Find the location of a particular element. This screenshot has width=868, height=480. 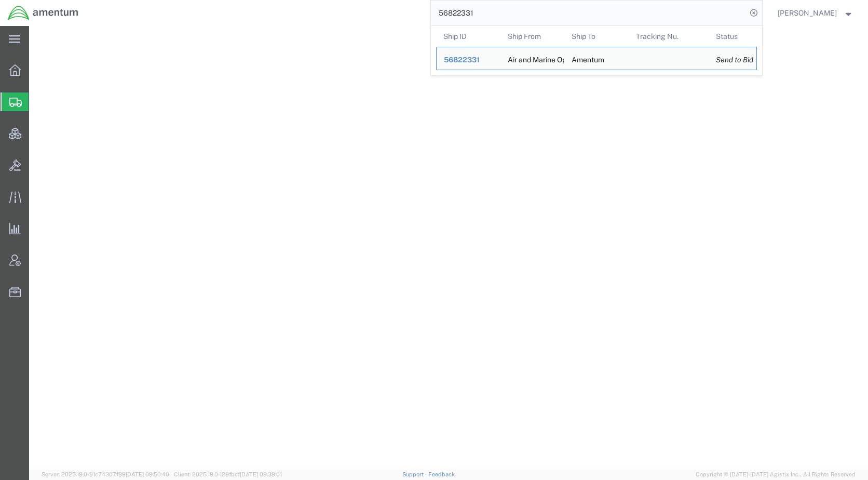

th: Ship From is located at coordinates (533, 36).